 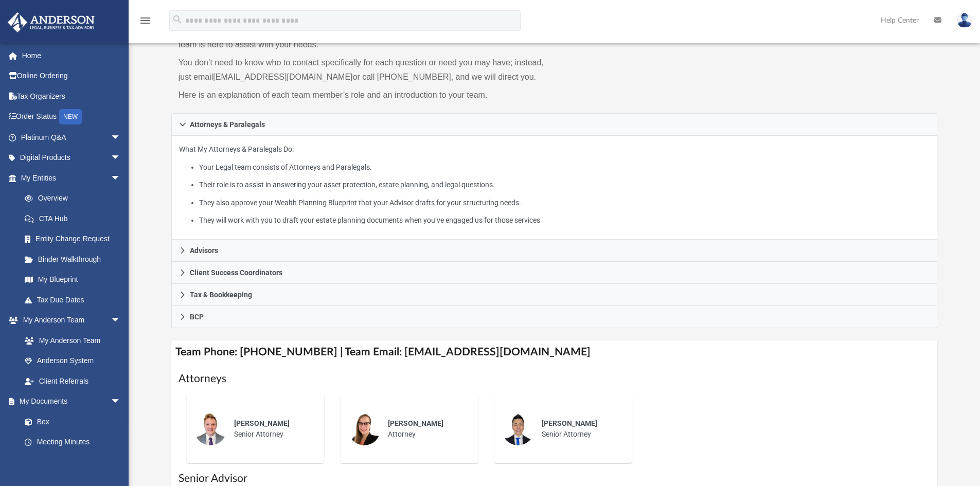 I want to click on a: Client Referrals, so click(x=72, y=381).